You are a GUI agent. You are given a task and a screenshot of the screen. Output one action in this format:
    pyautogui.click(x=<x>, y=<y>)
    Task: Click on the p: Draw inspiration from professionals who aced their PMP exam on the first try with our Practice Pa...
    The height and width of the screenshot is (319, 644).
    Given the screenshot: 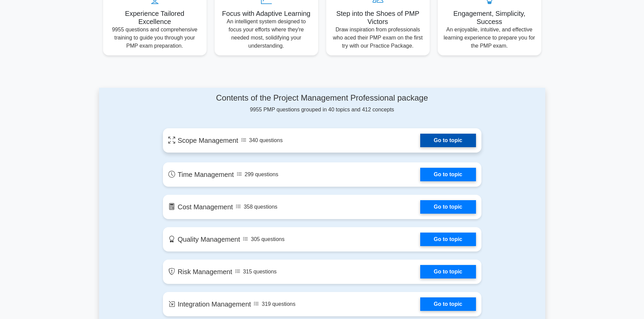 What is the action you would take?
    pyautogui.click(x=378, y=38)
    